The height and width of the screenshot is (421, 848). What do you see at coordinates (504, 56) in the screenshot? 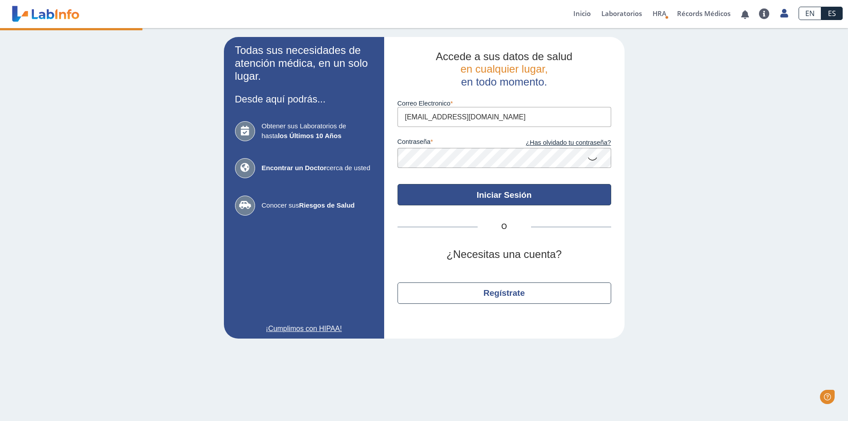
I see `span: Accede a sus datos de salud` at bounding box center [504, 56].